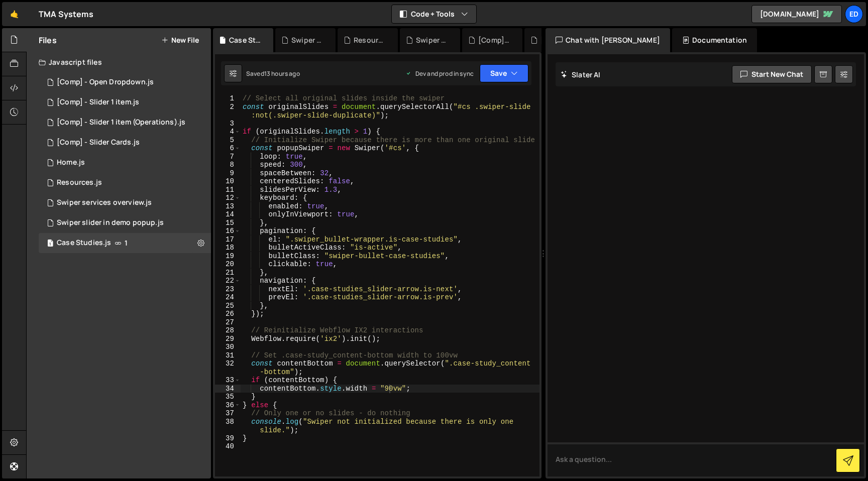 The height and width of the screenshot is (481, 868). Describe the element at coordinates (227, 173) in the screenshot. I see `div: 9` at that location.